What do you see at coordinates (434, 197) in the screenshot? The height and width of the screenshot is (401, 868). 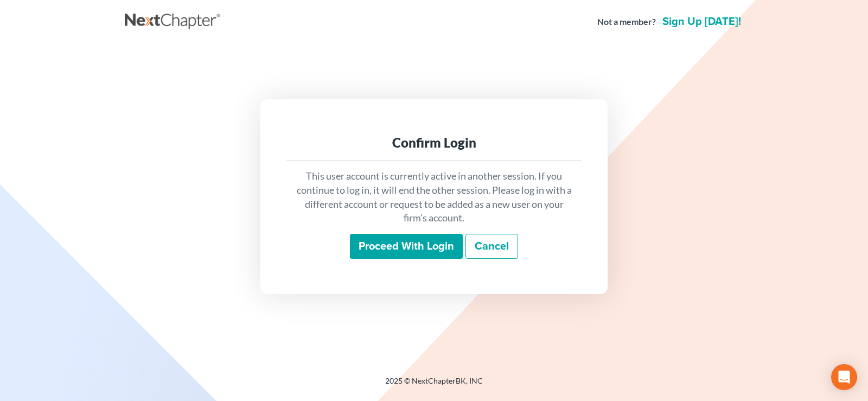 I see `p: This user account is currently active in another session. If you continue to log in, it will end ...` at bounding box center [434, 197].